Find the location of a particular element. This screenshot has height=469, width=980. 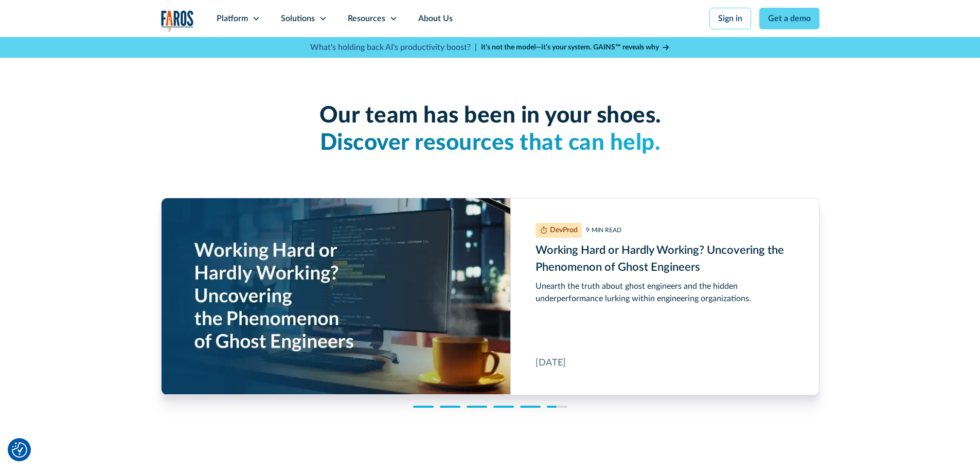

div: DevProd is located at coordinates (564, 230).